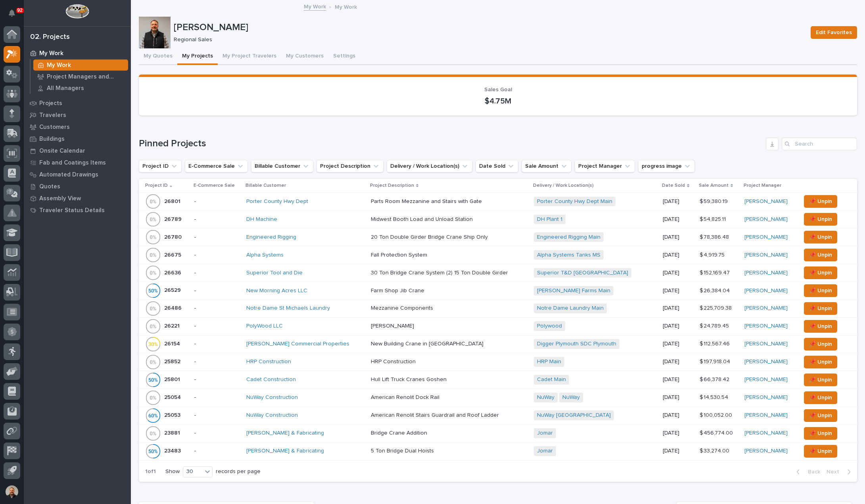 Image resolution: width=865 pixels, height=504 pixels. I want to click on p: $4.75M, so click(498, 101).